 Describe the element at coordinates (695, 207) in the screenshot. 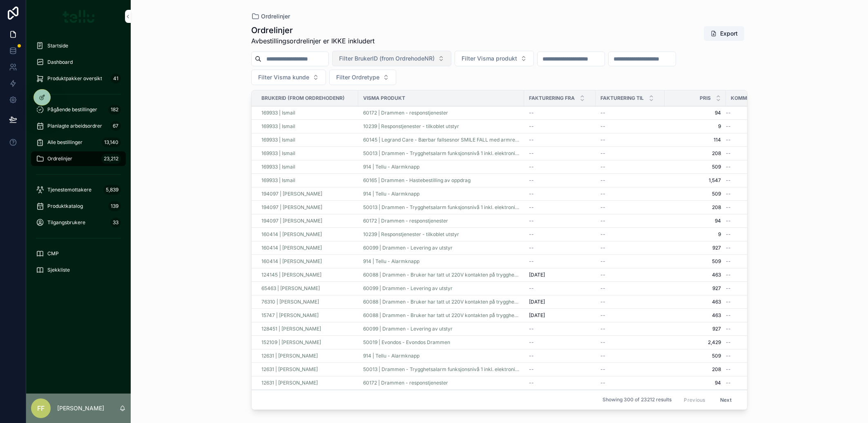

I see `a: 208` at that location.